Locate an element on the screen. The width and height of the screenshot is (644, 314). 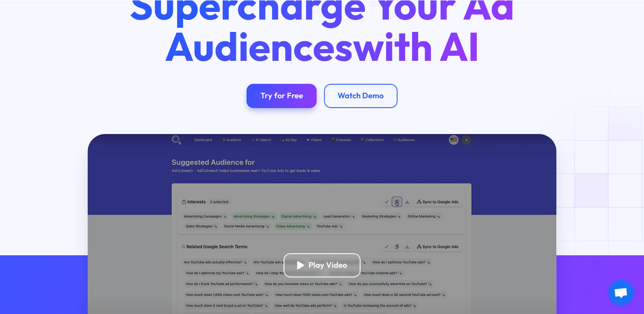
div: Open chat is located at coordinates (621, 293).